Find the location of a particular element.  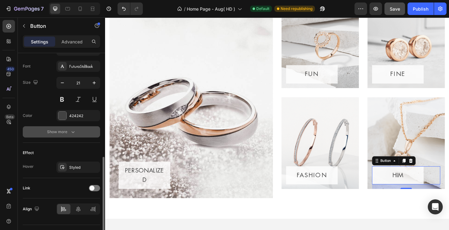

div: Button is located at coordinates (305, 156).